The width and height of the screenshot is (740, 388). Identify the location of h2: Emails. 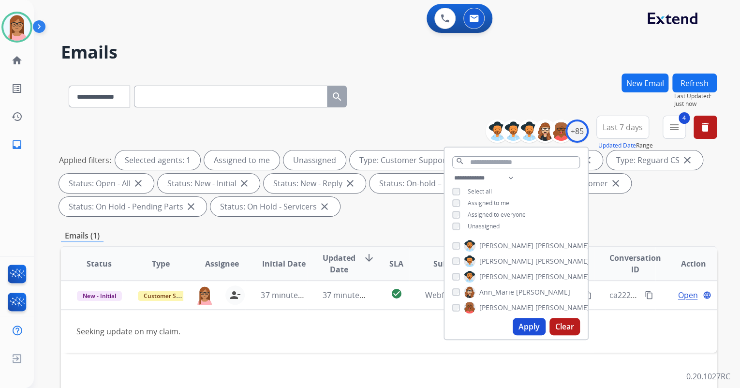
(389, 52).